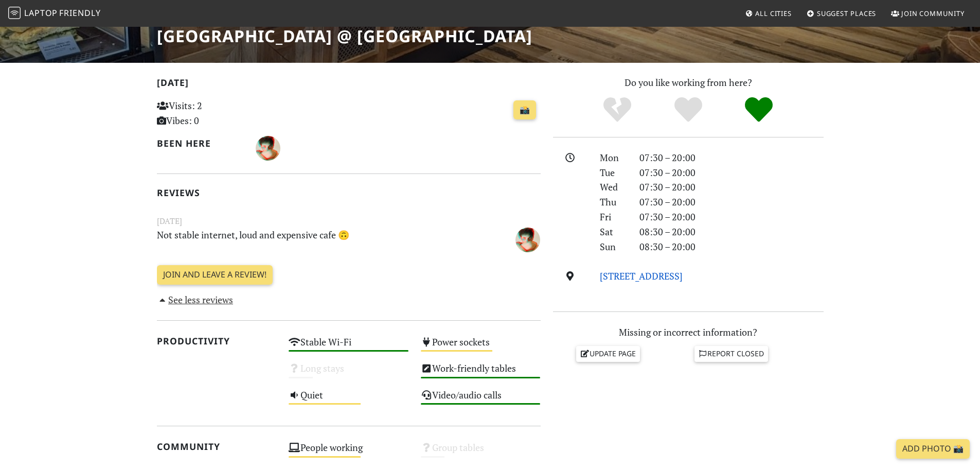  Describe the element at coordinates (608, 354) in the screenshot. I see `a: Update page` at that location.